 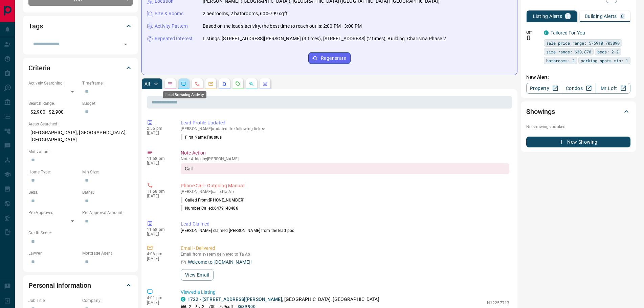 What do you see at coordinates (214, 137) in the screenshot?
I see `span: Faustus` at bounding box center [214, 137].